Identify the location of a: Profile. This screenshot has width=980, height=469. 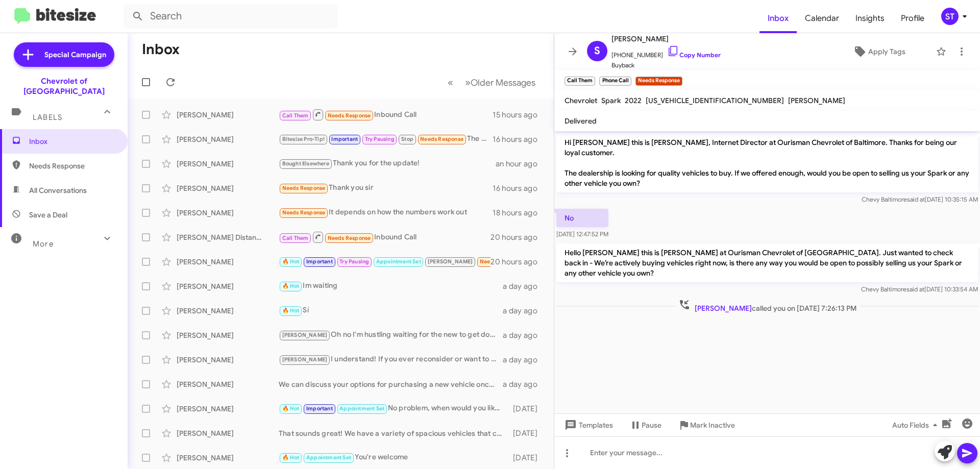
(913, 19).